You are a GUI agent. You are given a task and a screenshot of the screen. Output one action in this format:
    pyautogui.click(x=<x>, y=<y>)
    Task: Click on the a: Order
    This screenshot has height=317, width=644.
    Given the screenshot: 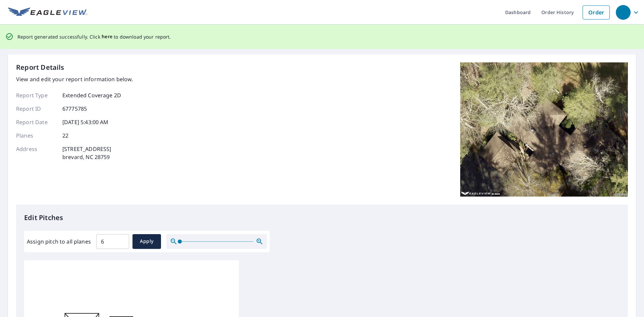 What is the action you would take?
    pyautogui.click(x=596, y=12)
    